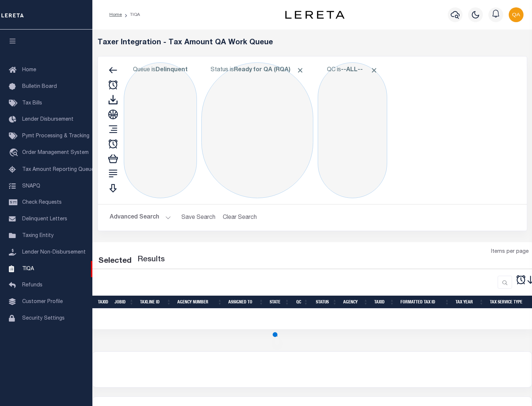 The image size is (532, 406). I want to click on span: Home, so click(29, 70).